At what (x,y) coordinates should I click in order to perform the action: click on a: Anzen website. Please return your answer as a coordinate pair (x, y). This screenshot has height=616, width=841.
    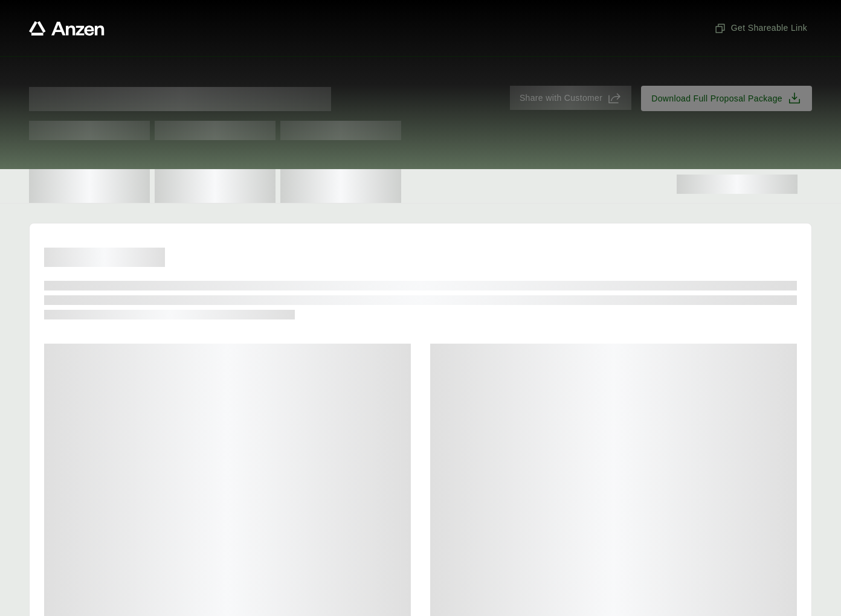
    Looking at the image, I should click on (66, 29).